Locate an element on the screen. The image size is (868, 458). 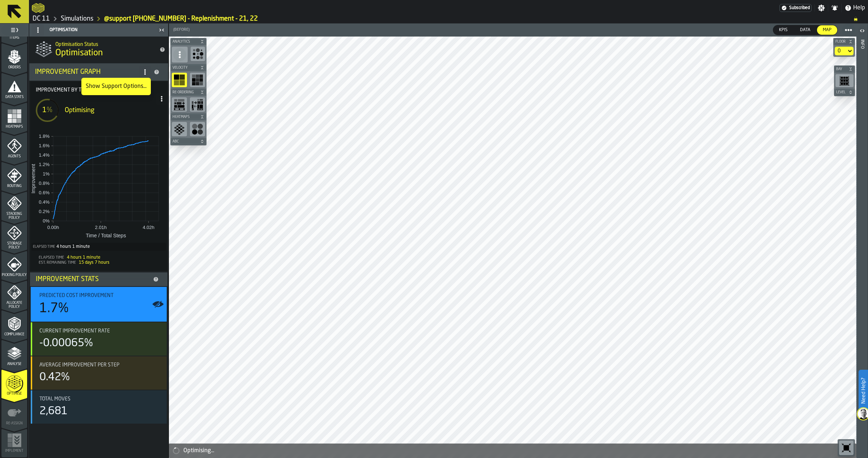
span: Stacking Policy is located at coordinates (14, 216).